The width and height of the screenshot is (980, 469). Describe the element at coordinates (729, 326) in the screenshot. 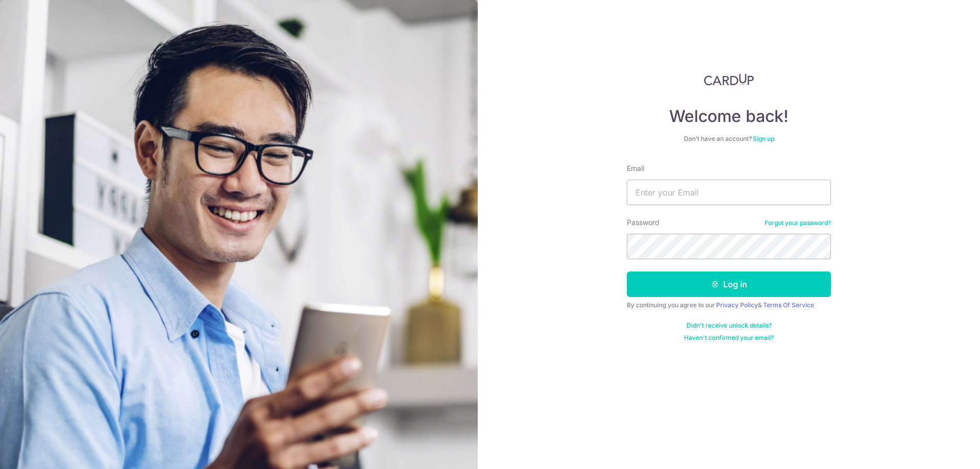

I see `a: Didn't receive unlock details?` at that location.